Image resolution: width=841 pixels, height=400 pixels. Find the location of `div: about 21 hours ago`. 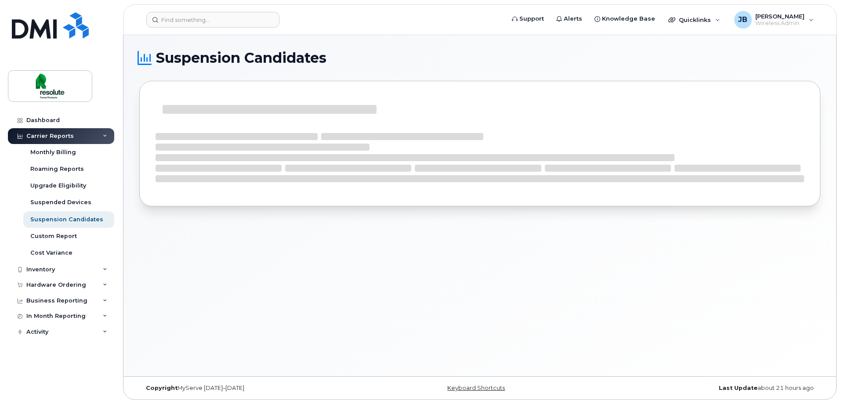

div: about 21 hours ago is located at coordinates (707, 388).